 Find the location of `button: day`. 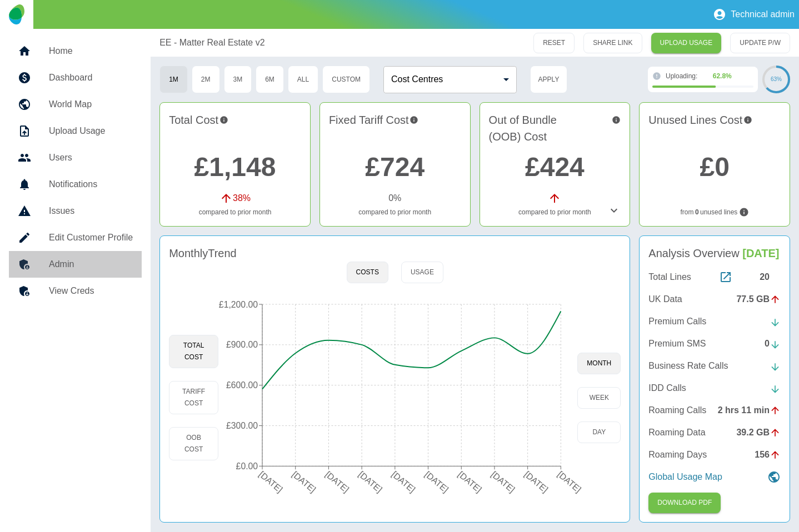

button: day is located at coordinates (599, 432).